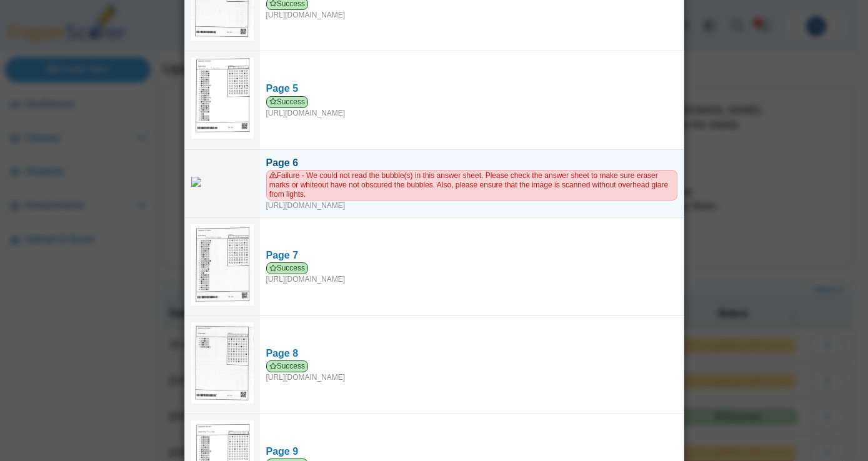  What do you see at coordinates (471, 354) in the screenshot?
I see `div: Page 8` at bounding box center [471, 354].